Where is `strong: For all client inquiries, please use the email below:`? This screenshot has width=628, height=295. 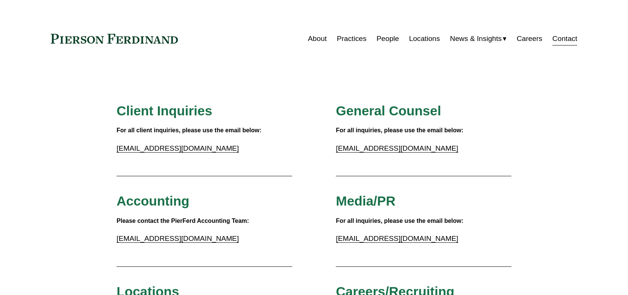 strong: For all client inquiries, please use the email below: is located at coordinates (189, 130).